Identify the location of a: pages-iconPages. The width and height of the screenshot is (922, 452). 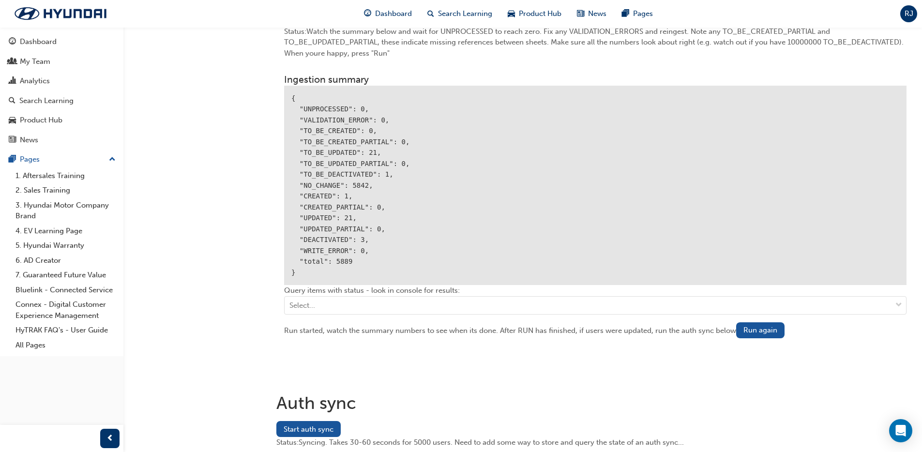
(638, 14).